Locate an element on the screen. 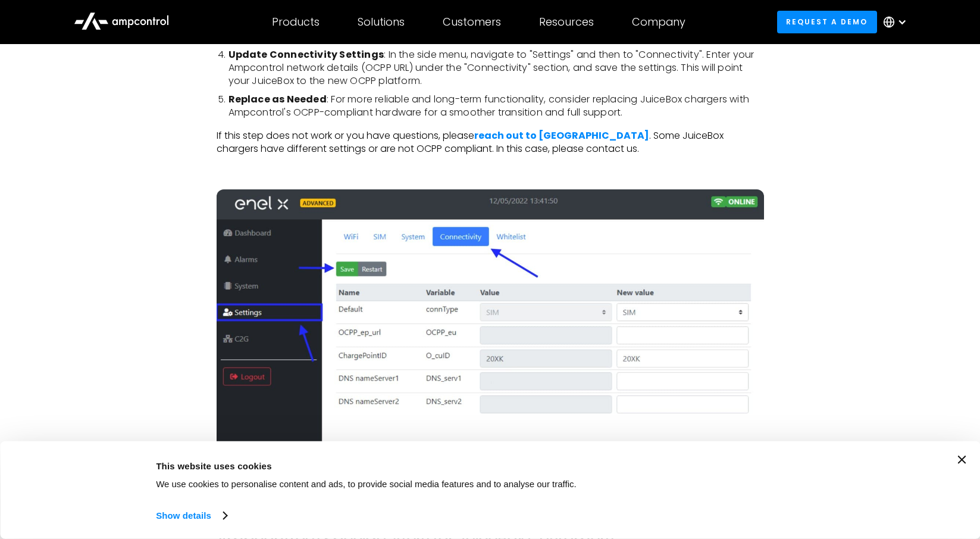  li: : For more reliable and long-term functionality, consider replacing JuiceBox chargers with Ampcon... is located at coordinates (496, 106).